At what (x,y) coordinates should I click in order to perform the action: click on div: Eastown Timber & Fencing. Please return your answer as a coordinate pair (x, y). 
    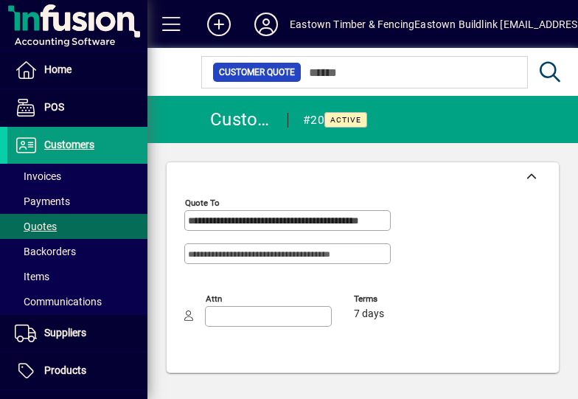
    Looking at the image, I should click on (352, 24).